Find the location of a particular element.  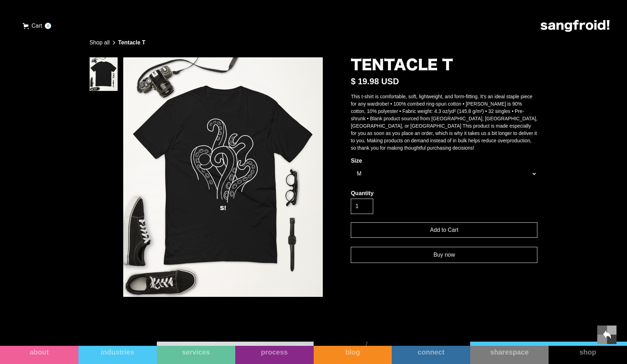

div: services is located at coordinates (196, 352).